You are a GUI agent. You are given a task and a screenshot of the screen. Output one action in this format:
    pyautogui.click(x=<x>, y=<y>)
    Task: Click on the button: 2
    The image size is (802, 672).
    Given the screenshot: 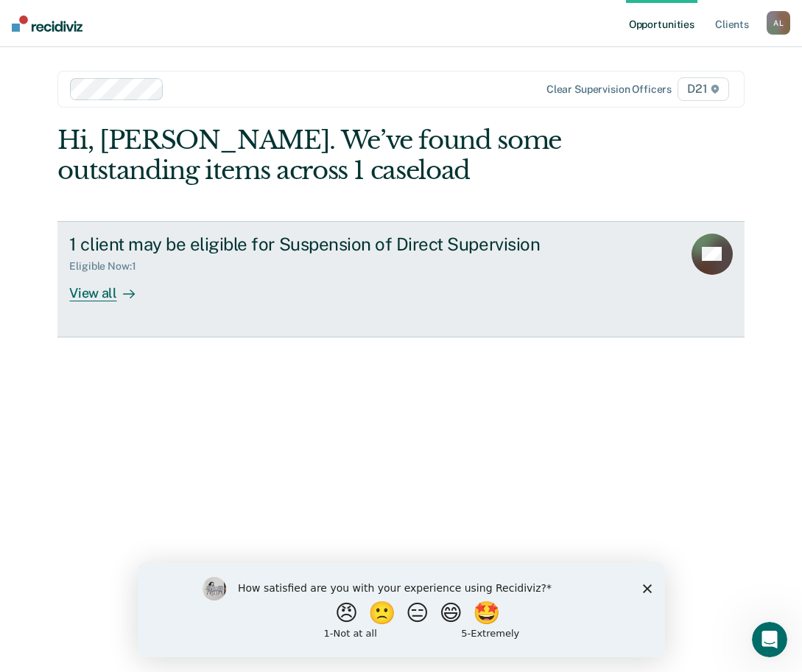 What is the action you would take?
    pyautogui.click(x=245, y=51)
    